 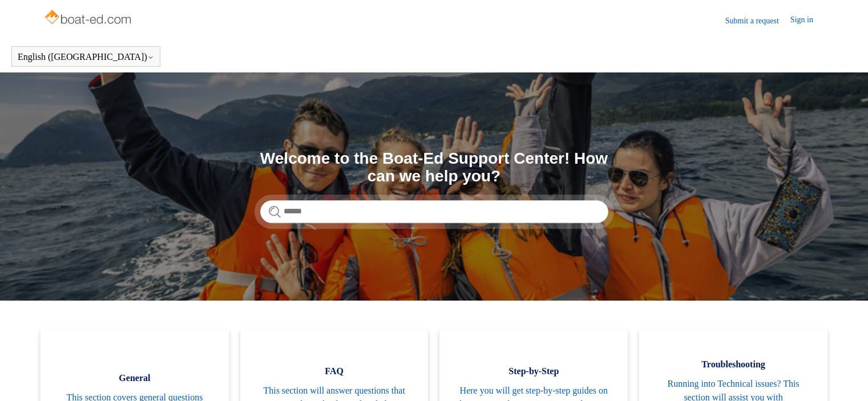 I want to click on a: Submit a request, so click(x=758, y=21).